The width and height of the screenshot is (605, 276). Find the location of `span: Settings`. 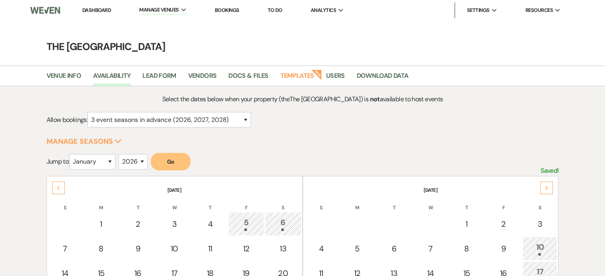

span: Settings is located at coordinates (478, 10).